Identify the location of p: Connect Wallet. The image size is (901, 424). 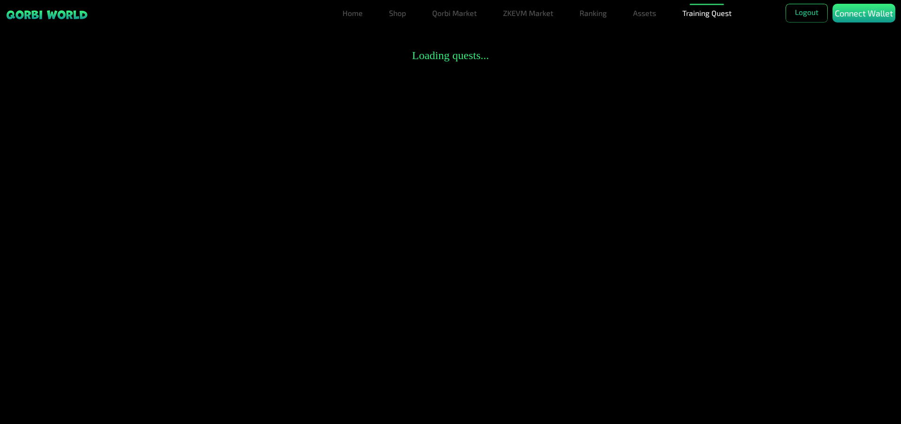
(864, 13).